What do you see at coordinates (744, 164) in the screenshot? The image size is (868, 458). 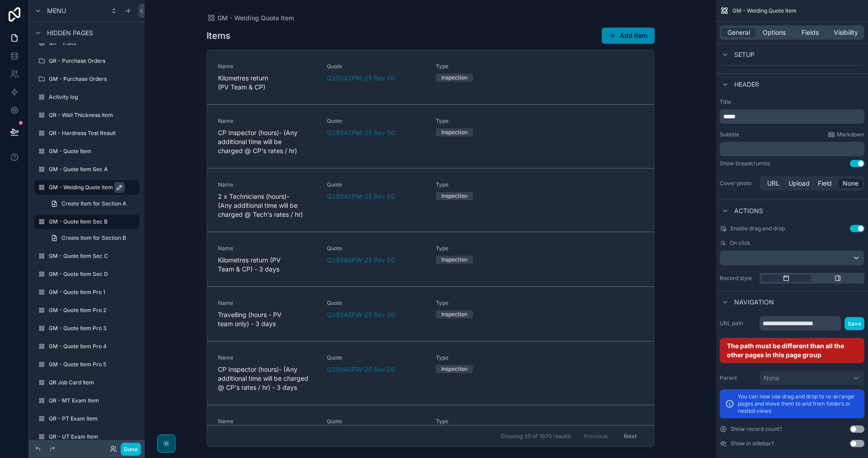 I see `div: Show breadcrumbs` at bounding box center [744, 164].